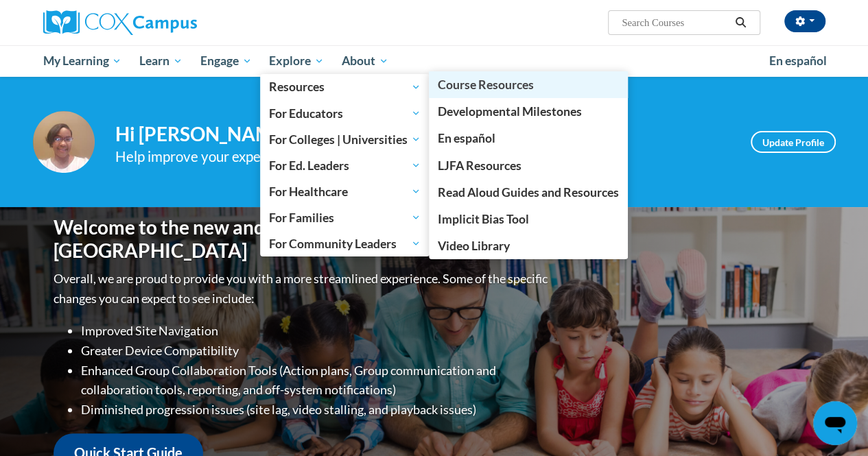 This screenshot has width=868, height=456. What do you see at coordinates (344, 218) in the screenshot?
I see `a: For Families` at bounding box center [344, 218].